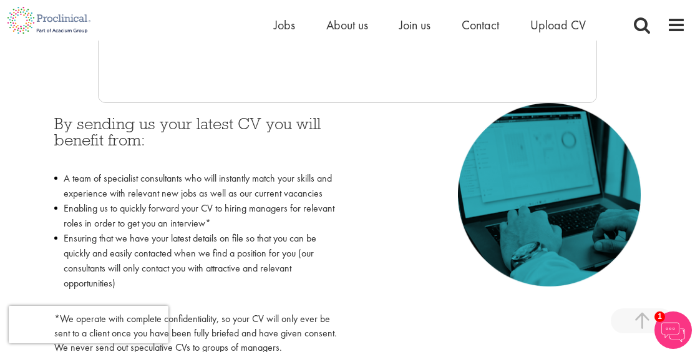  I want to click on a: Jobs, so click(284, 25).